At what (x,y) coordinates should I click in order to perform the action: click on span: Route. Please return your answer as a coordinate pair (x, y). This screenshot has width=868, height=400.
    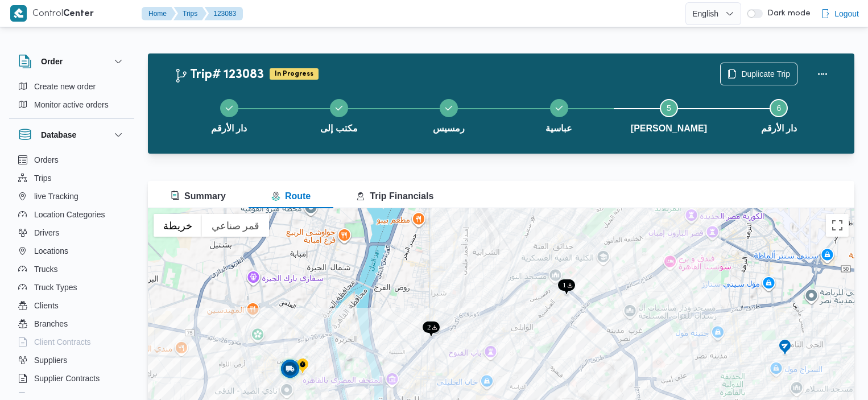
    Looking at the image, I should click on (291, 196).